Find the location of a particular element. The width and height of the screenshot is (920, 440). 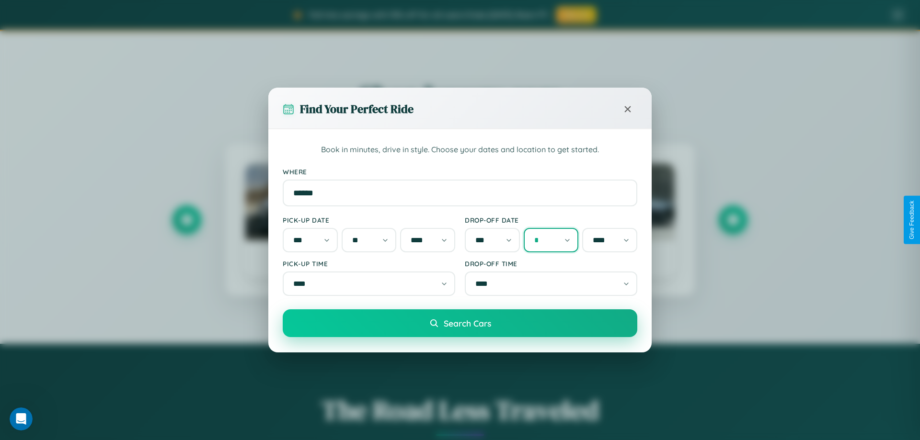

span: Search Cars is located at coordinates (467, 323).